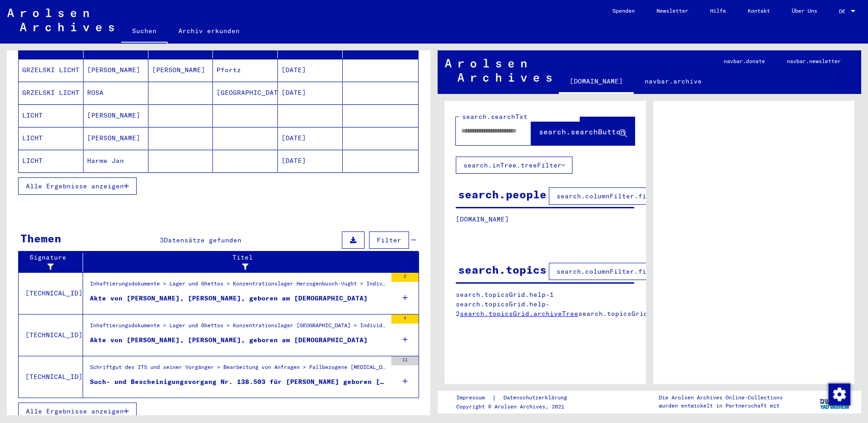  I want to click on a: navbar.donate, so click(744, 61).